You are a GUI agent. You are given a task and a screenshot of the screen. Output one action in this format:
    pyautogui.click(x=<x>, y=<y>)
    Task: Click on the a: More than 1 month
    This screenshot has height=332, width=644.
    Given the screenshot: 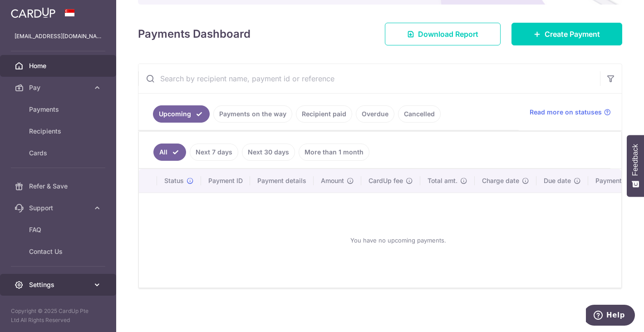 What is the action you would take?
    pyautogui.click(x=334, y=152)
    